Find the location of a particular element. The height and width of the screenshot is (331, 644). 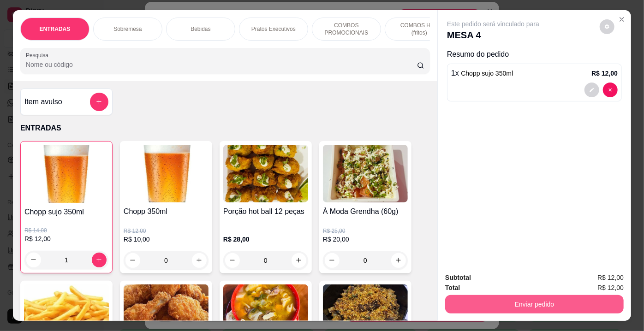

h4: À Moda Grendha (60g) is located at coordinates (365, 211).